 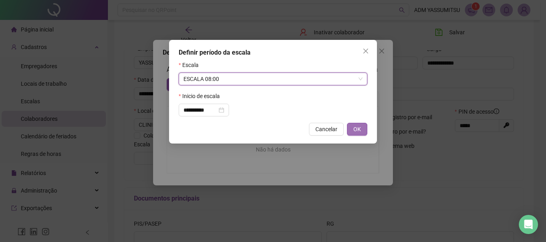 What do you see at coordinates (357, 129) in the screenshot?
I see `button: OK` at bounding box center [357, 129].